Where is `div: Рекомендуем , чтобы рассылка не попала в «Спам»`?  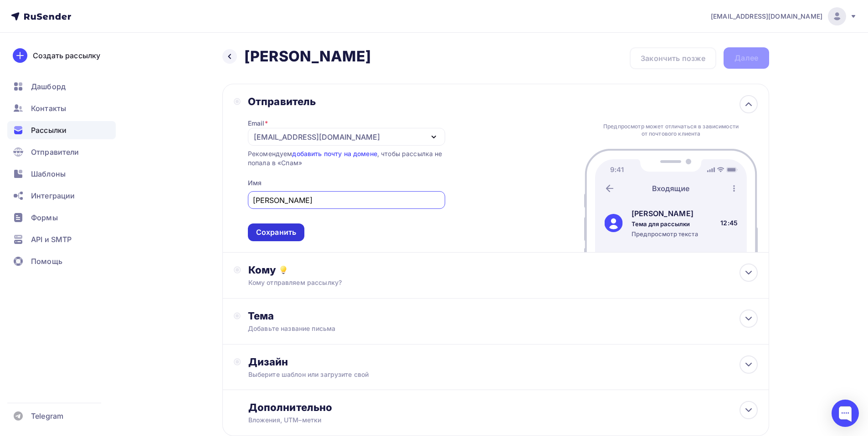 div: Рекомендуем , чтобы рассылка не попала в «Спам» is located at coordinates (347, 158).